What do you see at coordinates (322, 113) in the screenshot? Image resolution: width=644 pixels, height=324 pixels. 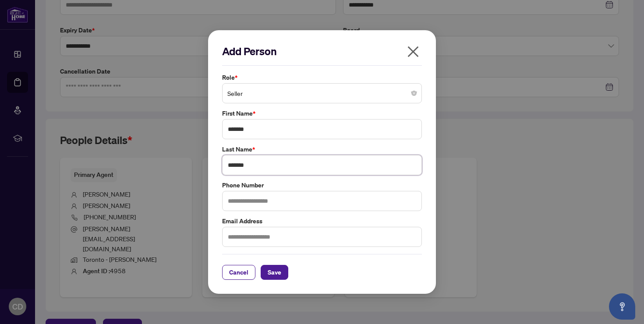 I see `label: First Name` at bounding box center [322, 113].